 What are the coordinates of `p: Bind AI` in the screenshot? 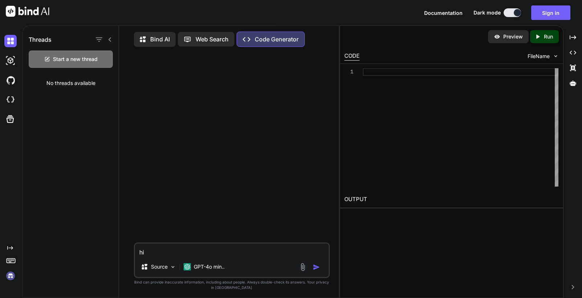 It's located at (160, 39).